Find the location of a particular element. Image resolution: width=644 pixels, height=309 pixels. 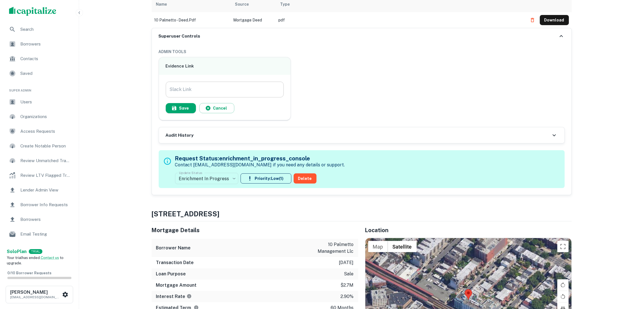

div: Review LTV Flagged Transactions is located at coordinates (39, 176).